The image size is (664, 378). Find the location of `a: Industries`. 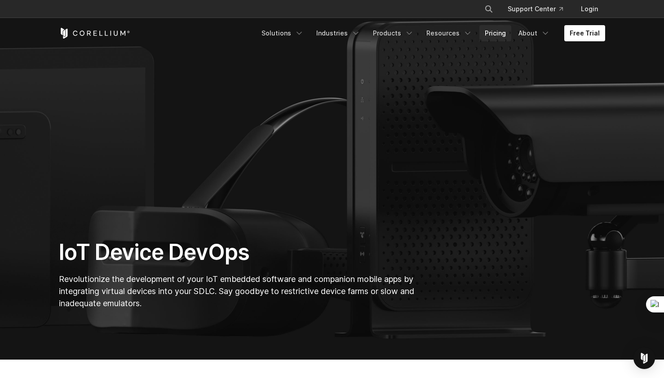

a: Industries is located at coordinates (338, 33).